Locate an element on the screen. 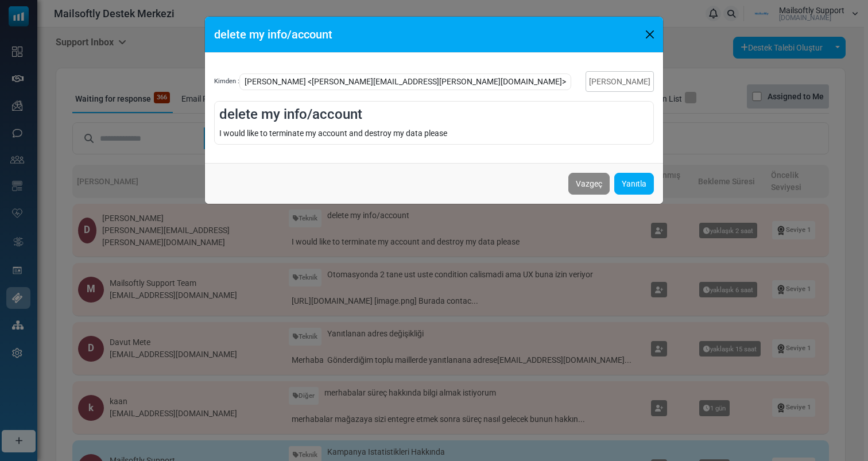 The image size is (868, 461). h4: delete my info/account is located at coordinates (434, 114).